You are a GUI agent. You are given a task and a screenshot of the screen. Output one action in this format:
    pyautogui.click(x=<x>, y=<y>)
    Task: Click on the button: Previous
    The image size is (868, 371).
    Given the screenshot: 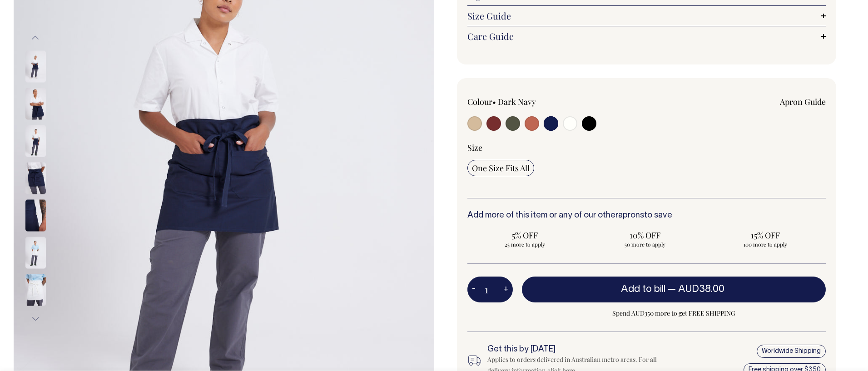 What is the action you would take?
    pyautogui.click(x=35, y=38)
    